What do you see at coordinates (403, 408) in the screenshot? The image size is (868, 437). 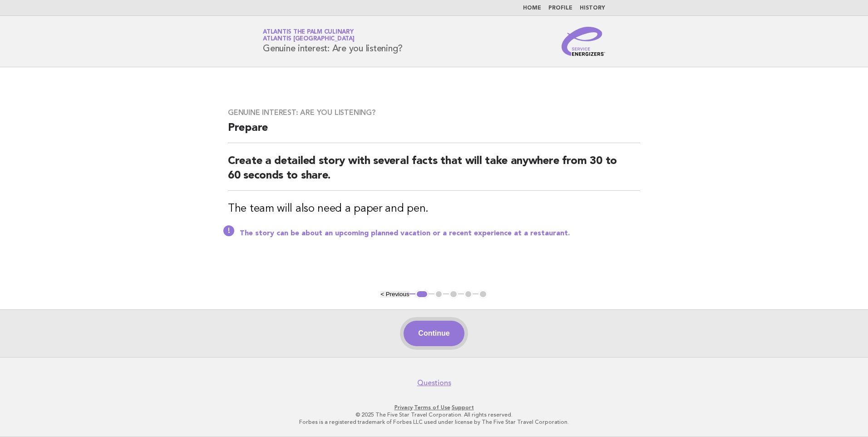 I see `a: Privacy` at bounding box center [403, 408].